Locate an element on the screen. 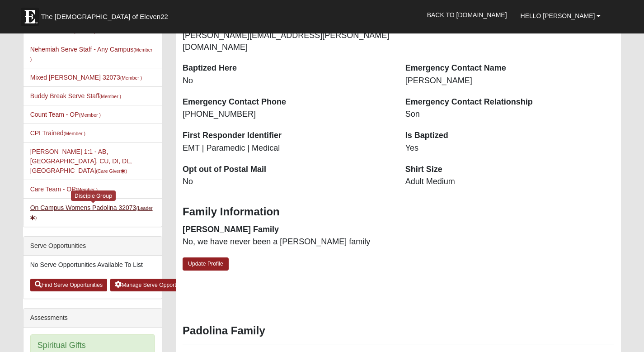 This screenshot has width=644, height=352. dd: Yes is located at coordinates (510, 148).